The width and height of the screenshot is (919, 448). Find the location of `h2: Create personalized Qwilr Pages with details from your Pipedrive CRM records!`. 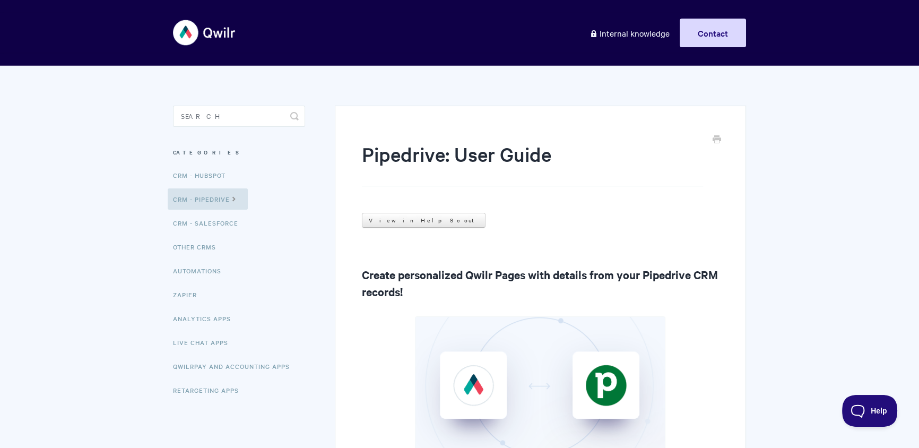

h2: Create personalized Qwilr Pages with details from your Pipedrive CRM records! is located at coordinates (540, 283).